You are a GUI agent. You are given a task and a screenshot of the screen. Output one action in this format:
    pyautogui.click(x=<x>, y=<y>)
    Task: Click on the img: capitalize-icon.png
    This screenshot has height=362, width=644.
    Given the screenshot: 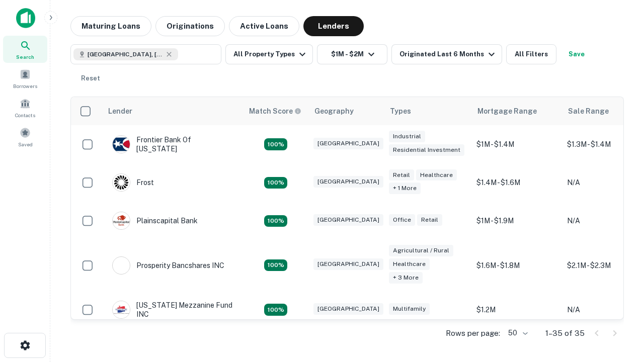 What is the action you would take?
    pyautogui.click(x=26, y=18)
    